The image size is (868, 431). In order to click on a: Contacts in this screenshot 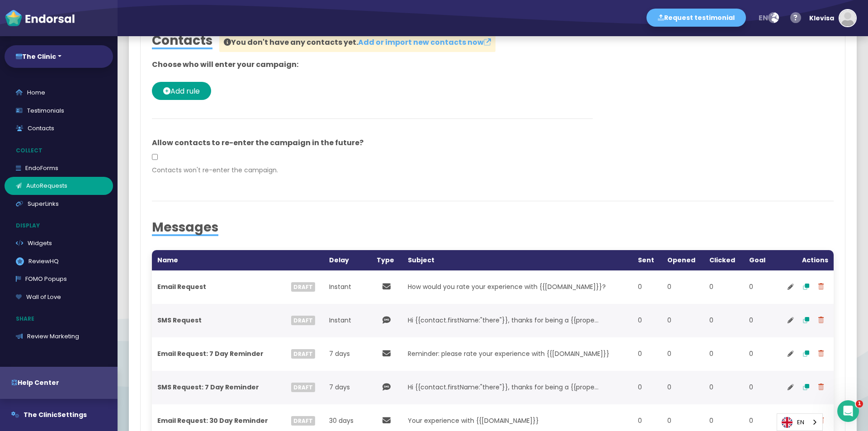, I will do `click(59, 128)`.